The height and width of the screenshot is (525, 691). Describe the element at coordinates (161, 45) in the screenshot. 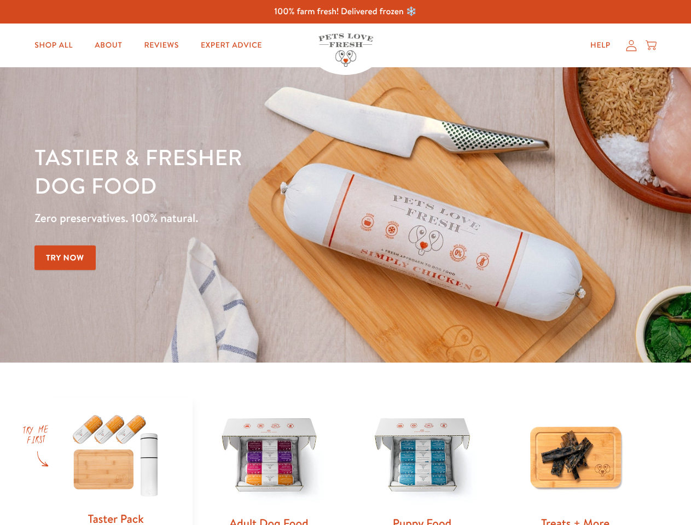

I see `a: Reviews` at that location.